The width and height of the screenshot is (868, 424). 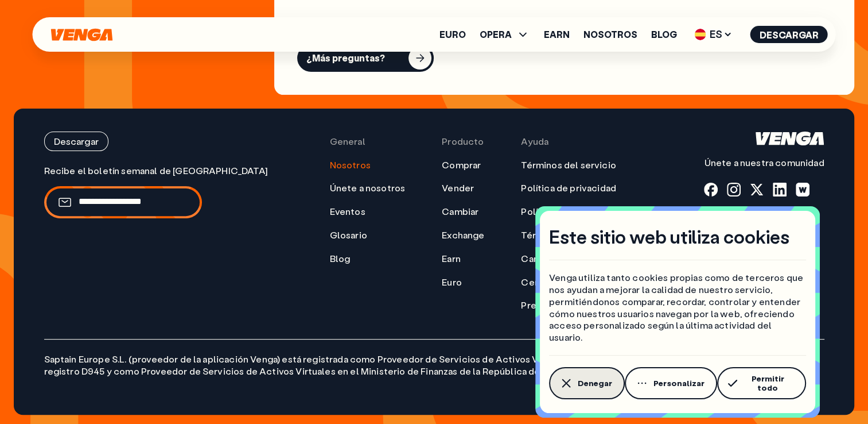 I want to click on a: Glosario, so click(x=348, y=235).